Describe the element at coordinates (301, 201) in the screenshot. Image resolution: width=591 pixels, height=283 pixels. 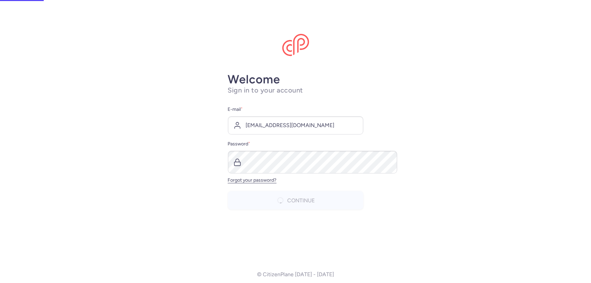
I see `span: Continue` at that location.